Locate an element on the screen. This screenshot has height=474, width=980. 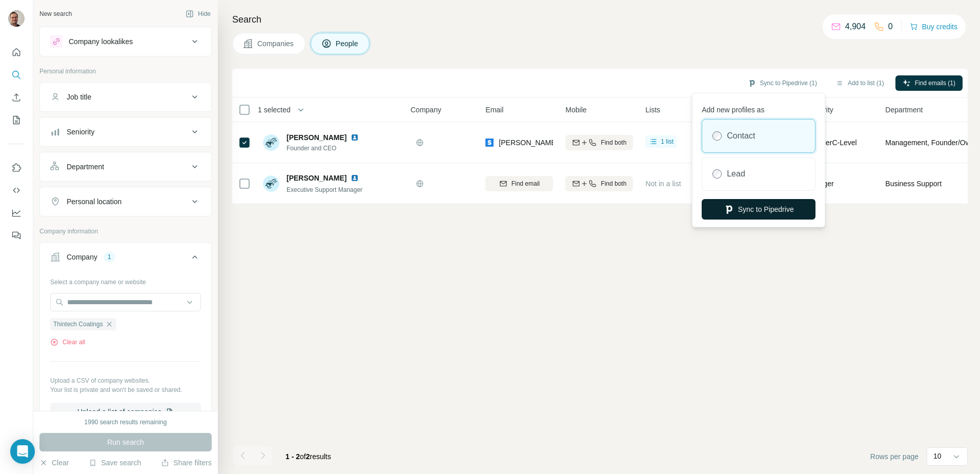
button: Add to list (1) is located at coordinates (860, 83).